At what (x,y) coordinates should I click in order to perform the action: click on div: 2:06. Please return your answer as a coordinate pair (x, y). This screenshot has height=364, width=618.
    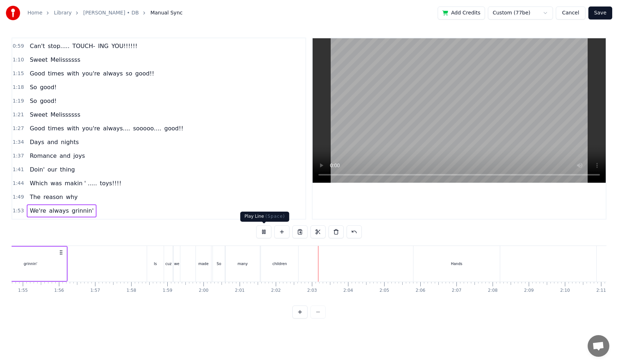
    Looking at the image, I should click on (420, 291).